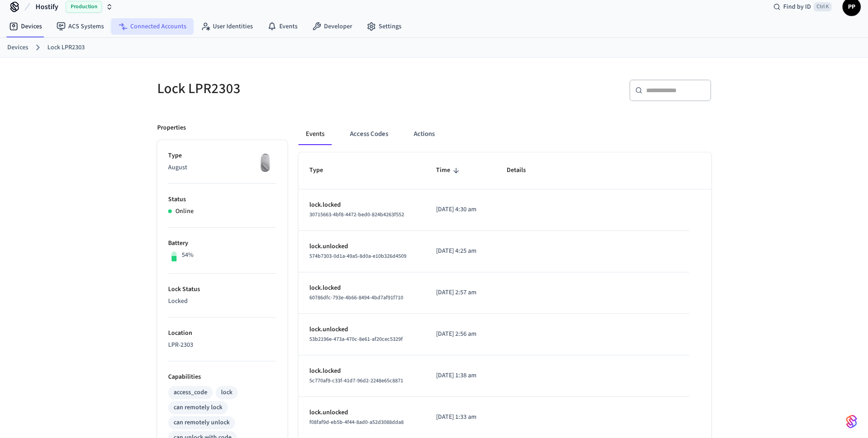 The height and width of the screenshot is (438, 868). What do you see at coordinates (66, 47) in the screenshot?
I see `a: Lock LPR2303` at bounding box center [66, 47].